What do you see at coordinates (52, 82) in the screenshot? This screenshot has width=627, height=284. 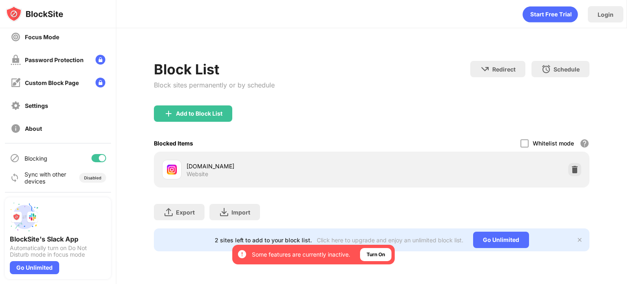 I see `div: Custom Block Page` at bounding box center [52, 82].